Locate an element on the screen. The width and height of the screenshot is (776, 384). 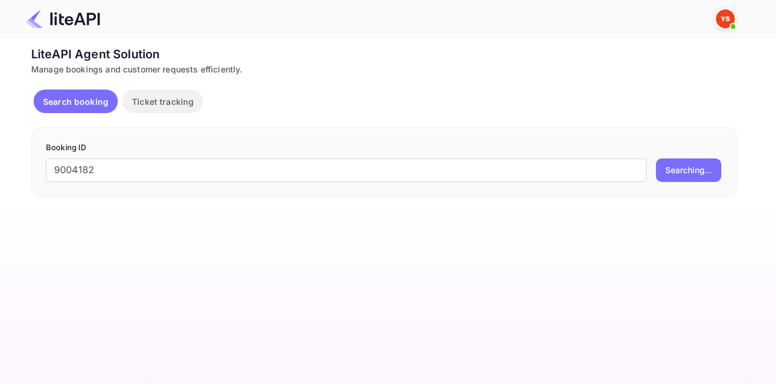
p: Search booking is located at coordinates (75, 101).